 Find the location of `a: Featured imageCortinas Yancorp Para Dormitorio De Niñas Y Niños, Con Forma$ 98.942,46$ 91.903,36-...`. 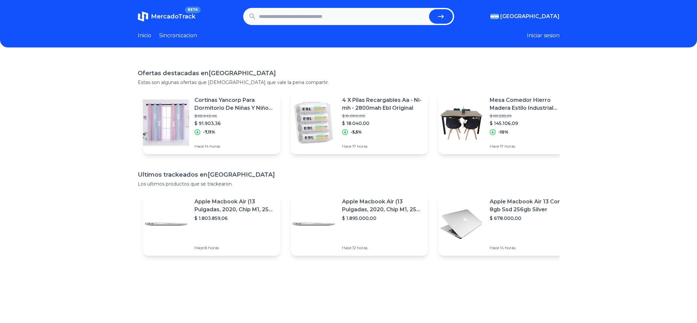

a: Featured imageCortinas Yancorp Para Dormitorio De Niñas Y Niños, Con Forma$ 98.942,46$ 91.903,36-... is located at coordinates (211, 123).